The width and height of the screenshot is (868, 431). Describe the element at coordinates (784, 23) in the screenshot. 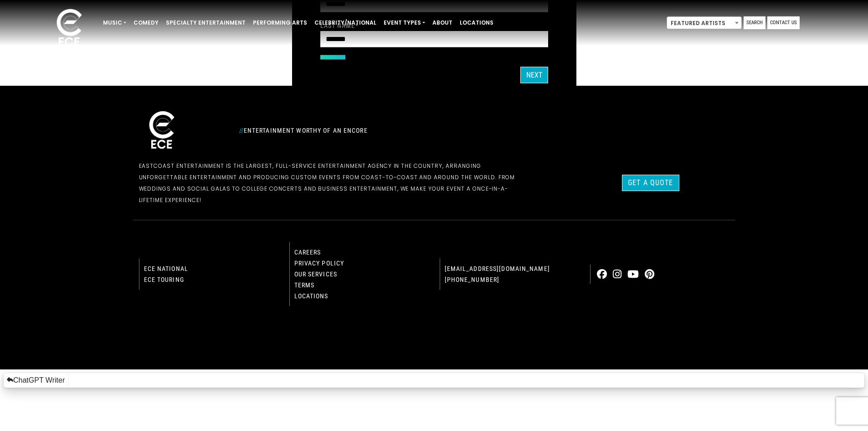

I see `a: Contact Us` at that location.